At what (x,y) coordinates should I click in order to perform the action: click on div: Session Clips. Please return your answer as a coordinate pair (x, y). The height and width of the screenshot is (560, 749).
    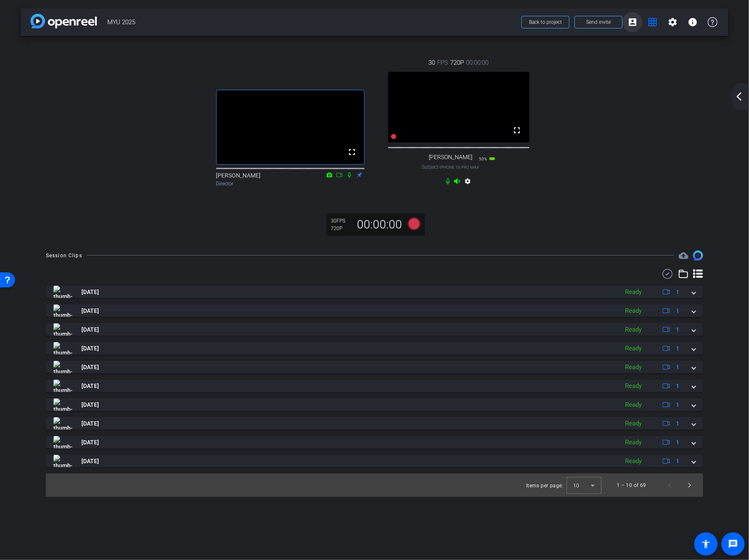
    Looking at the image, I should click on (64, 255).